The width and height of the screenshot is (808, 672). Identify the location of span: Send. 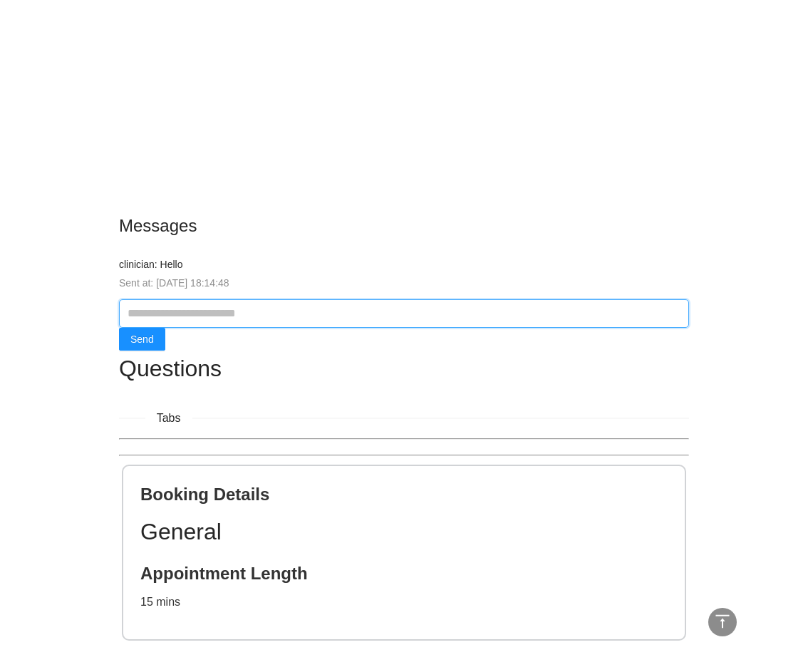
(142, 339).